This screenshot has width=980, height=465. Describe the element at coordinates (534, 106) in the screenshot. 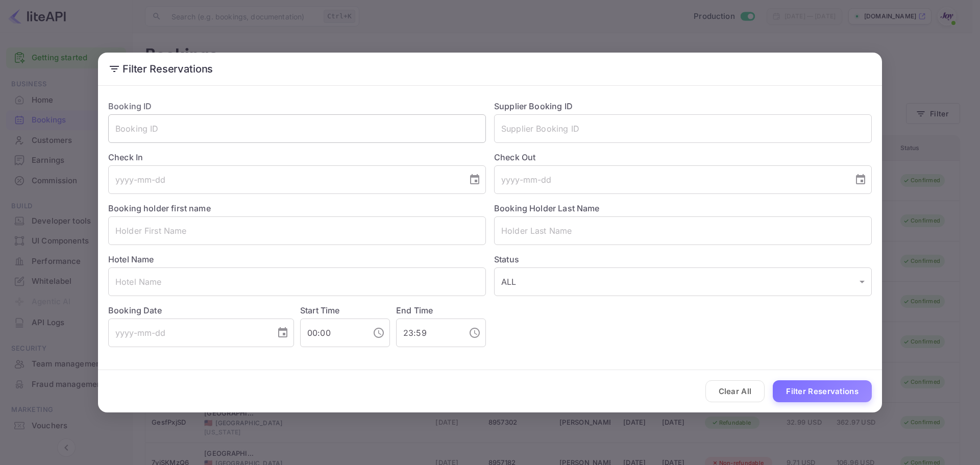

I see `label: Supplier Booking ID` at that location.